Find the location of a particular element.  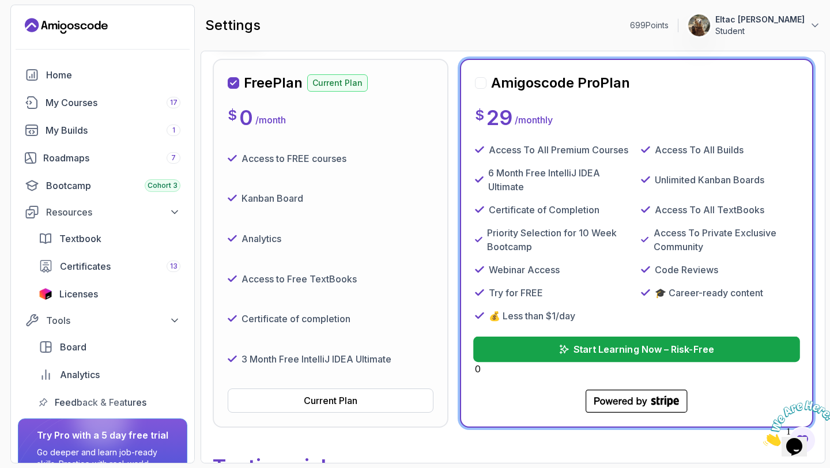

h2: Free Plan is located at coordinates (273, 83).